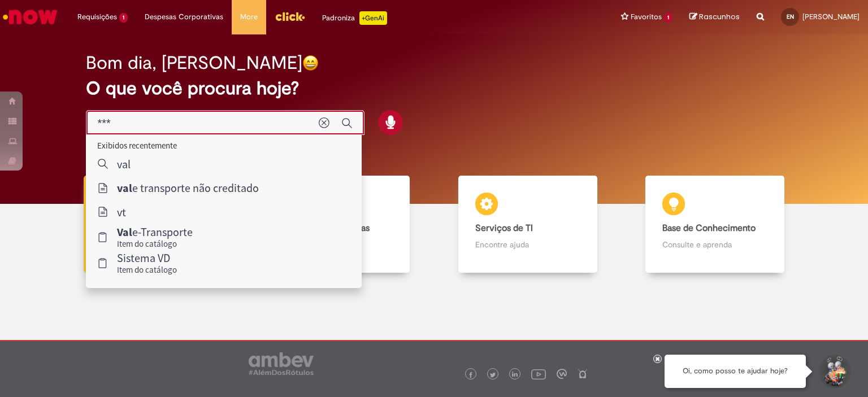  What do you see at coordinates (834, 371) in the screenshot?
I see `button: Iniciar Conversa de Suporte` at bounding box center [834, 371].